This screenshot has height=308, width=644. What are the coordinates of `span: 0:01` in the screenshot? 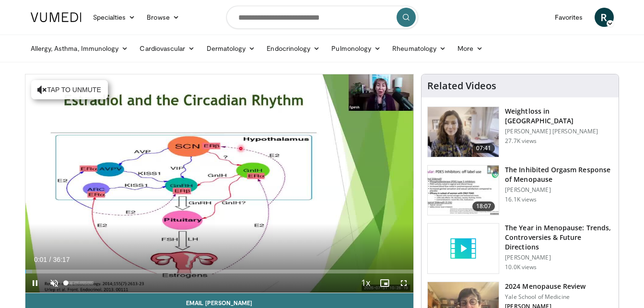 It's located at (40, 260).